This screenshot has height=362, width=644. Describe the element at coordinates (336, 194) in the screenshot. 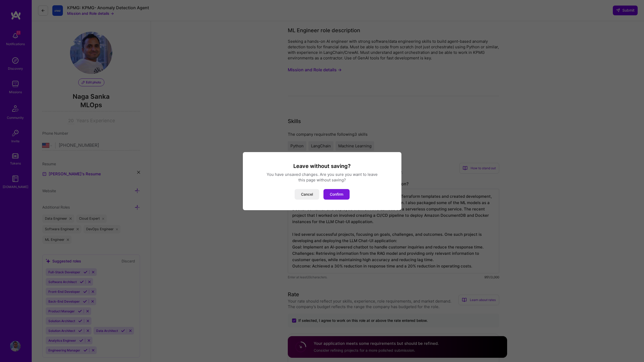

I see `button: Confirm` at that location.